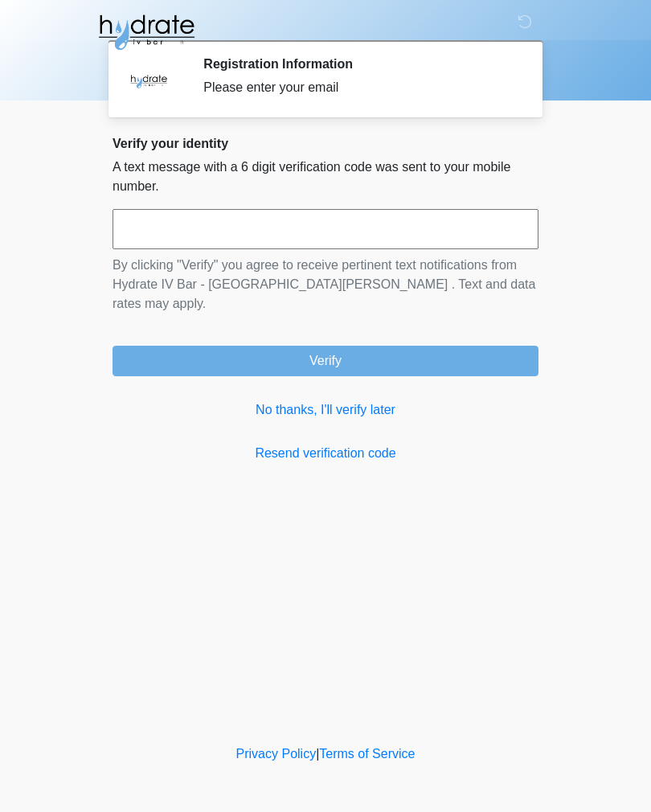 This screenshot has height=812, width=651. I want to click on p: By clicking "Verify" you agree to receive pertinent text notifications from Hydrate IV Bar - [GEO..., so click(326, 285).